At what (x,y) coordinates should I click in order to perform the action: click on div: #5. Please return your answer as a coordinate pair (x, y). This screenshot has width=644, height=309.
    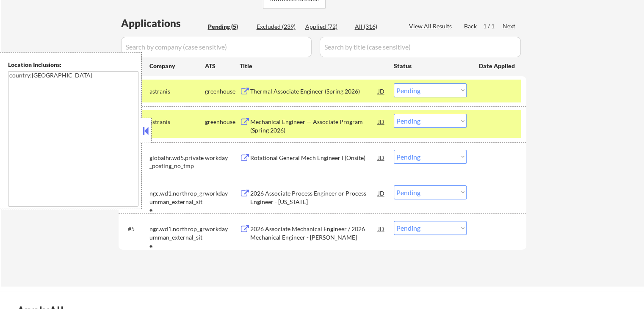
    Looking at the image, I should click on (135, 229).